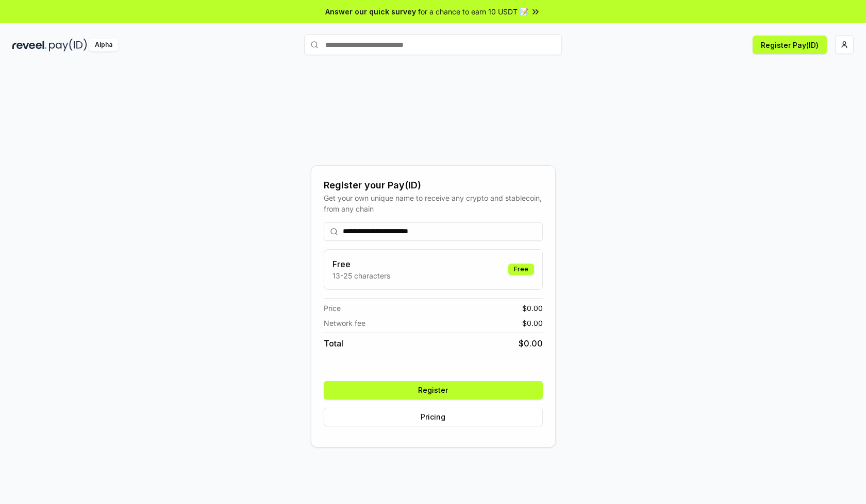 This screenshot has height=504, width=866. What do you see at coordinates (29, 44) in the screenshot?
I see `img: reveel_dark` at bounding box center [29, 44].